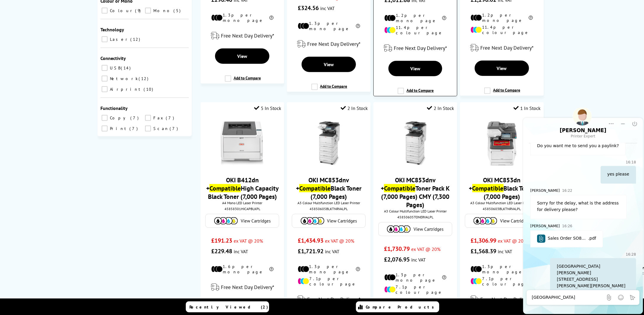 The height and width of the screenshot is (315, 644). I want to click on span: Compare Products, so click(402, 308).